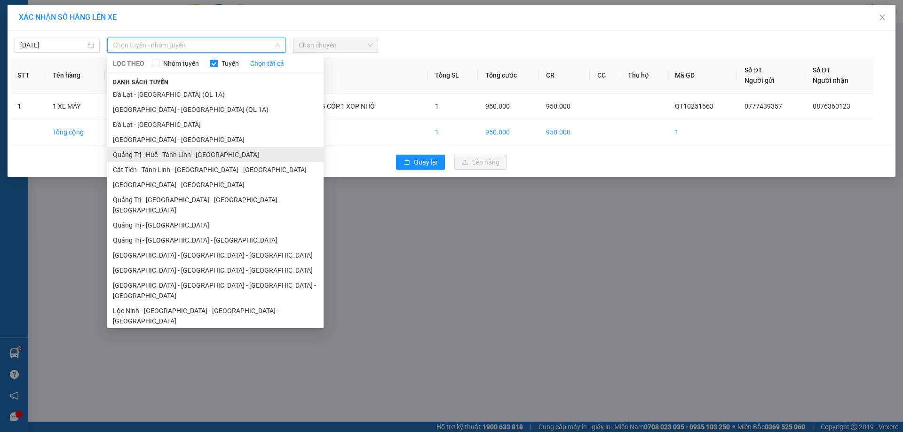 This screenshot has height=432, width=903. I want to click on span: rollback, so click(407, 163).